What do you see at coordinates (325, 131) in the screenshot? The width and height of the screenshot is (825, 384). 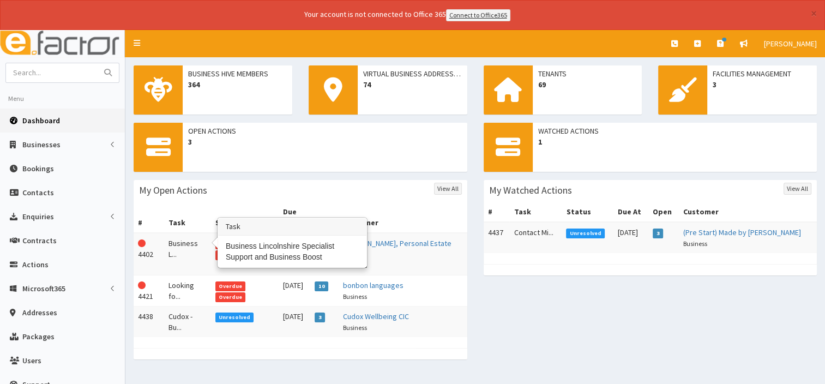 I see `span: Open Actions` at bounding box center [325, 131].